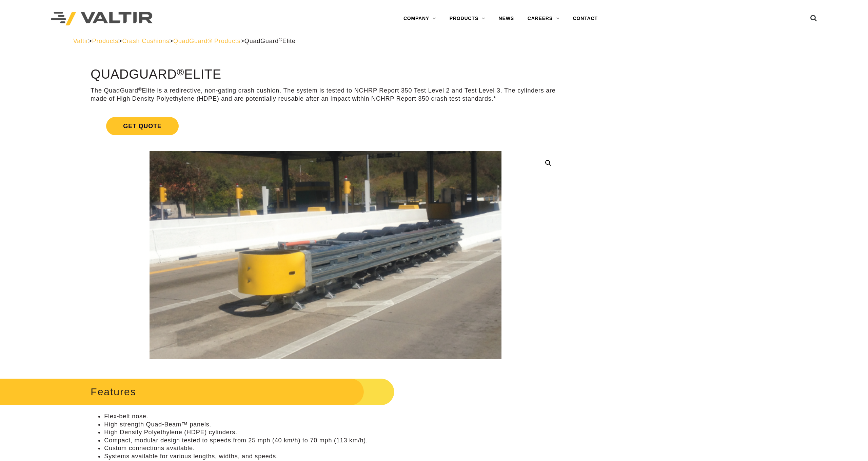 This screenshot has height=461, width=868. Describe the element at coordinates (326, 95) in the screenshot. I see `p: The QuadGuard Elite is a redirective, non-gating crash cushion. The system is tested to NCHRP Rep...` at that location.